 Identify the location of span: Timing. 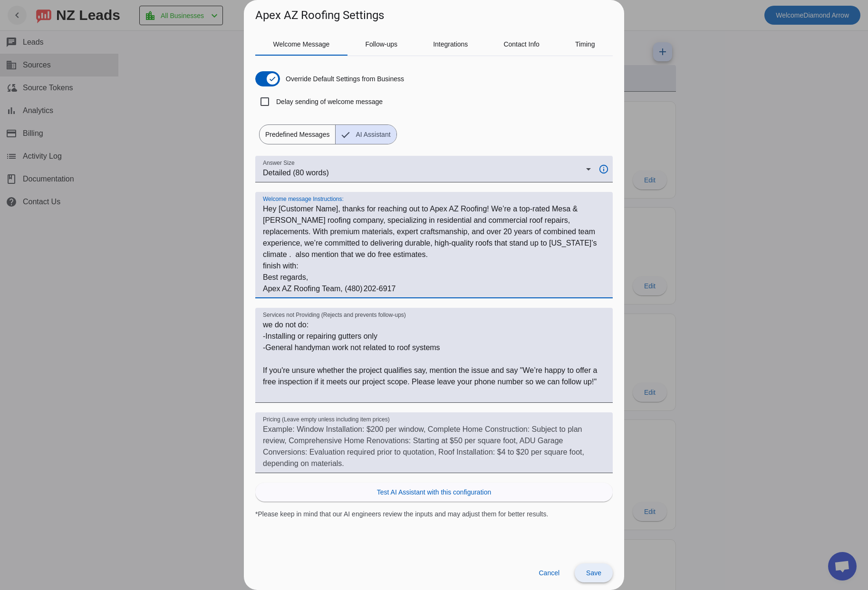
(585, 44).